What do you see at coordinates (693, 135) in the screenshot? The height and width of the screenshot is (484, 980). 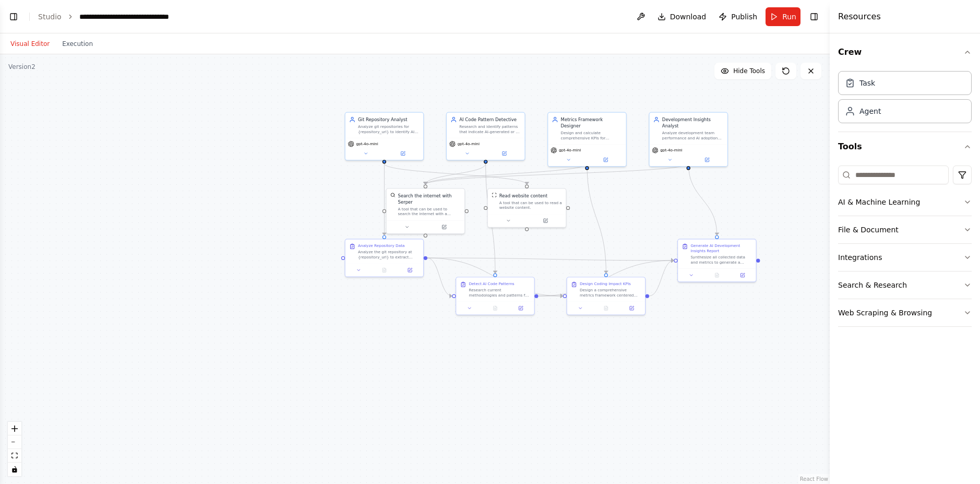 I see `div: Analyze development team performance and AI adoption trends for {team_name}. Generate actionable ...` at bounding box center [693, 135].